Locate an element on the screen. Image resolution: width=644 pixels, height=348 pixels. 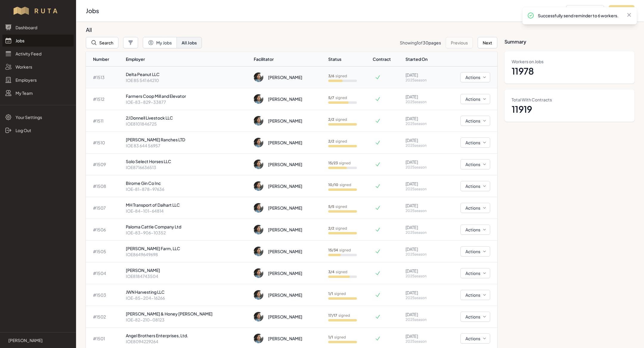
p: IOE-84-101-64814 is located at coordinates (187, 211).